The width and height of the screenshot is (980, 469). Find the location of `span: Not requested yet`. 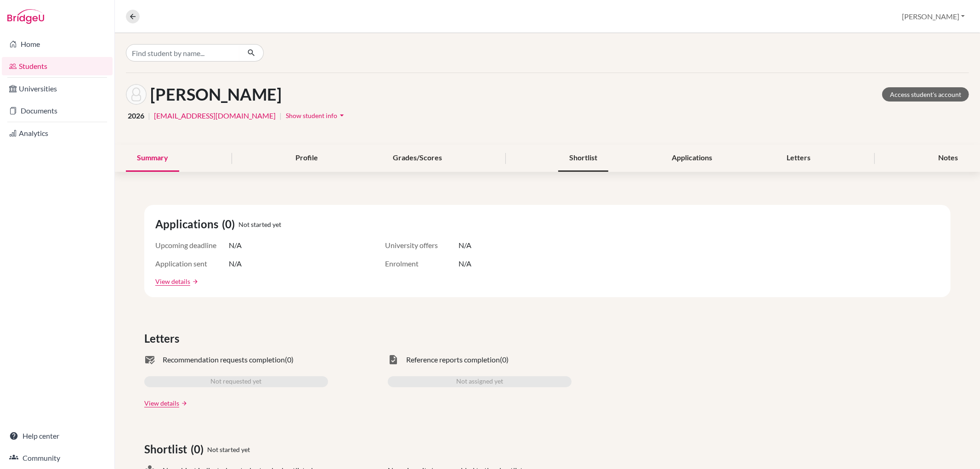

span: Not requested yet is located at coordinates (236, 382).